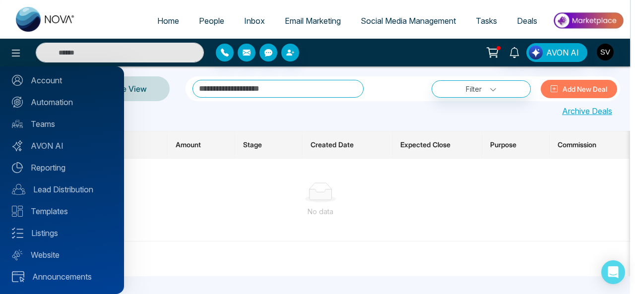 Image resolution: width=635 pixels, height=294 pixels. I want to click on a: Automation, so click(62, 102).